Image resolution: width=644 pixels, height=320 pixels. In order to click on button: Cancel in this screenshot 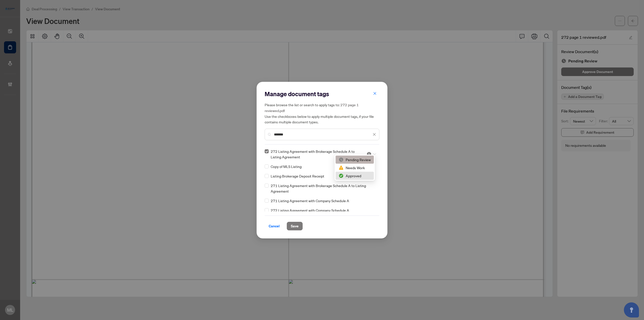, I will do `click(274, 226)`.